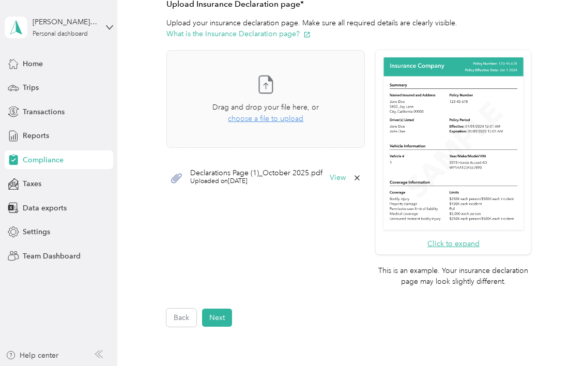 The image size is (585, 366). I want to click on button: View, so click(338, 178).